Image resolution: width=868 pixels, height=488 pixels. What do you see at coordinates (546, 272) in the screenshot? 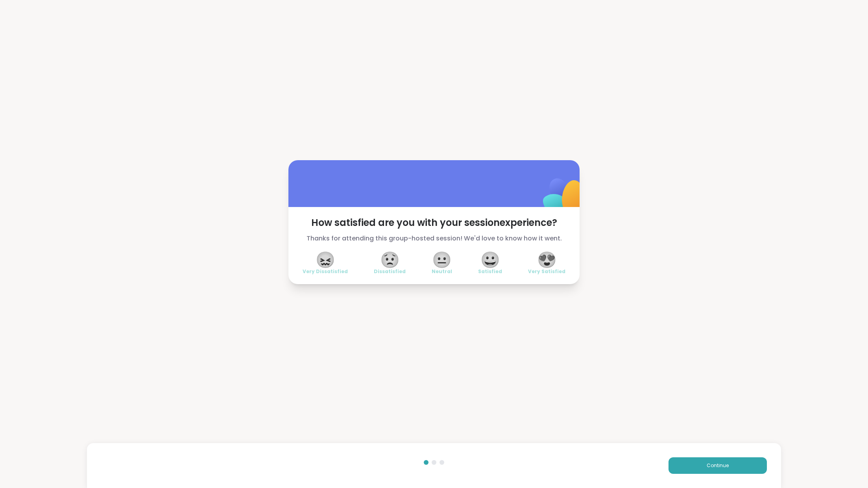
I see `span: Very Satisfied` at bounding box center [546, 272].